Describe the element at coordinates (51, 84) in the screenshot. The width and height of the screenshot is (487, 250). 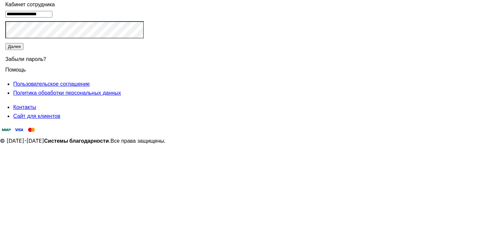
I see `a: Пользовательское соглашение` at that location.